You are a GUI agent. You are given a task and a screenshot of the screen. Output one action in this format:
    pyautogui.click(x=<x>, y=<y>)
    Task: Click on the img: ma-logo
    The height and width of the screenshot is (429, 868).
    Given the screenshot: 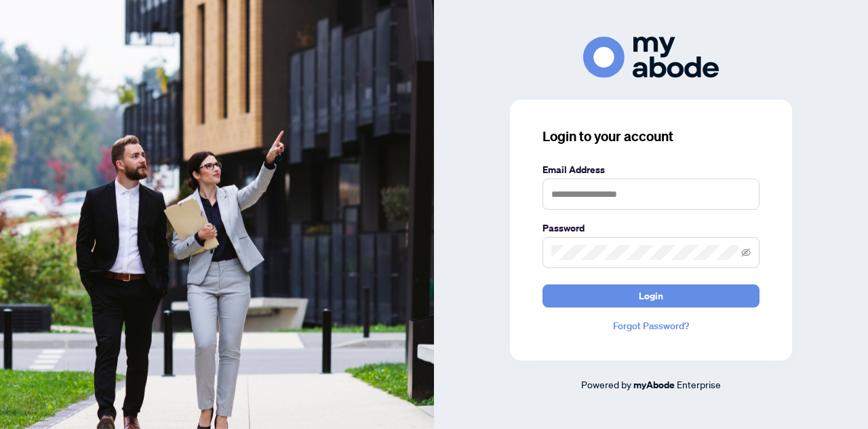 What is the action you would take?
    pyautogui.click(x=651, y=57)
    